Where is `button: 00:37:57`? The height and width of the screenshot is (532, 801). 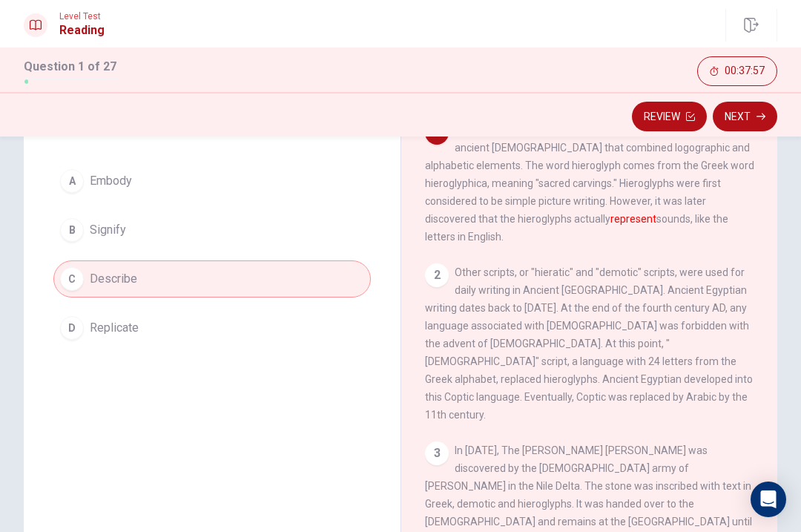 button: 00:37:57 is located at coordinates (737, 71).